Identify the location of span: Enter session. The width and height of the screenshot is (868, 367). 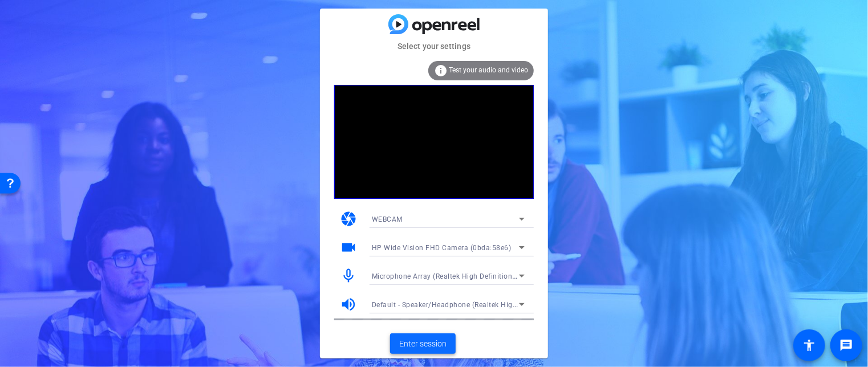
(422, 343).